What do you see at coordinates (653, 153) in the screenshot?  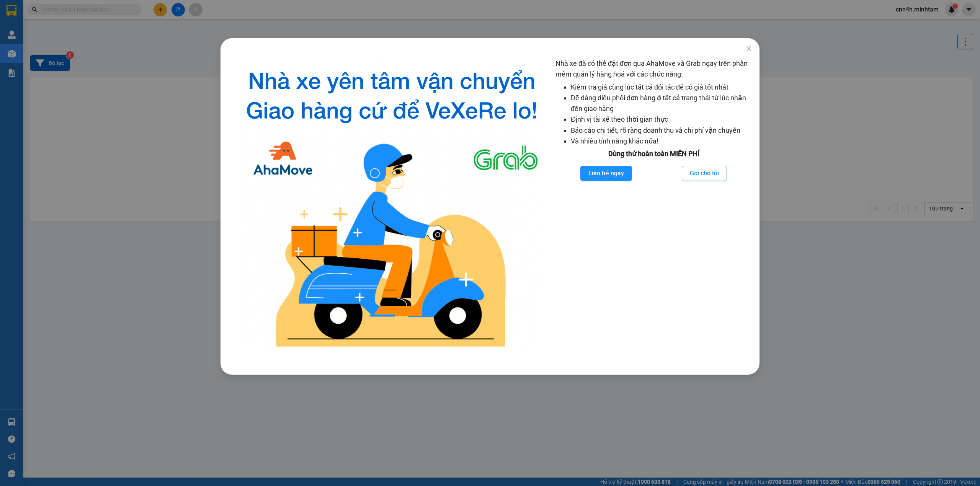 I see `div: Dùng thử hoàn toàn MIỄN PHÍ` at bounding box center [653, 153].